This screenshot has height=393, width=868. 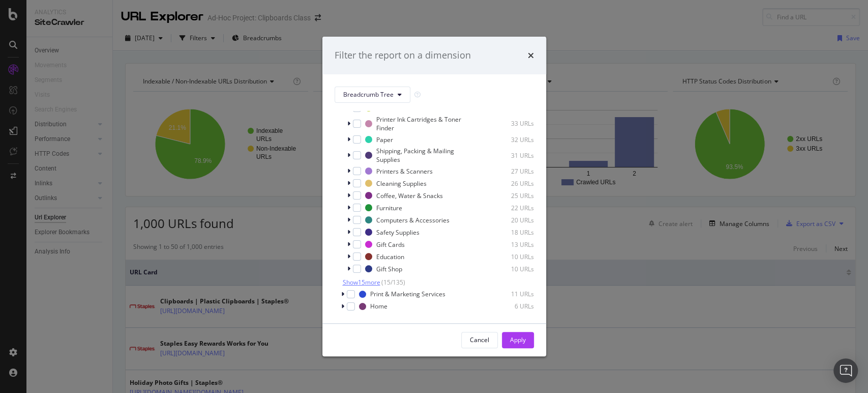 I want to click on div: 25 URLs, so click(x=509, y=196).